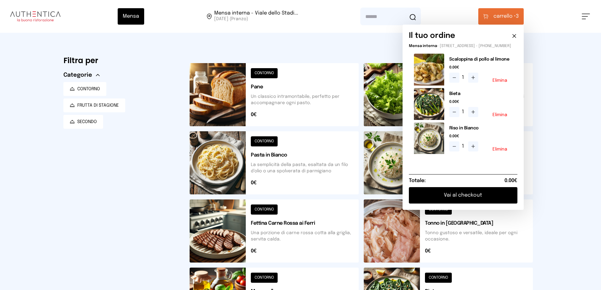  What do you see at coordinates (85, 89) in the screenshot?
I see `button: CONTORNO` at bounding box center [85, 89].